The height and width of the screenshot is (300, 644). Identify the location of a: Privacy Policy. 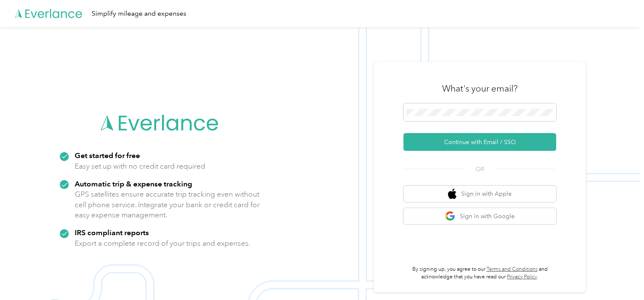
(522, 277).